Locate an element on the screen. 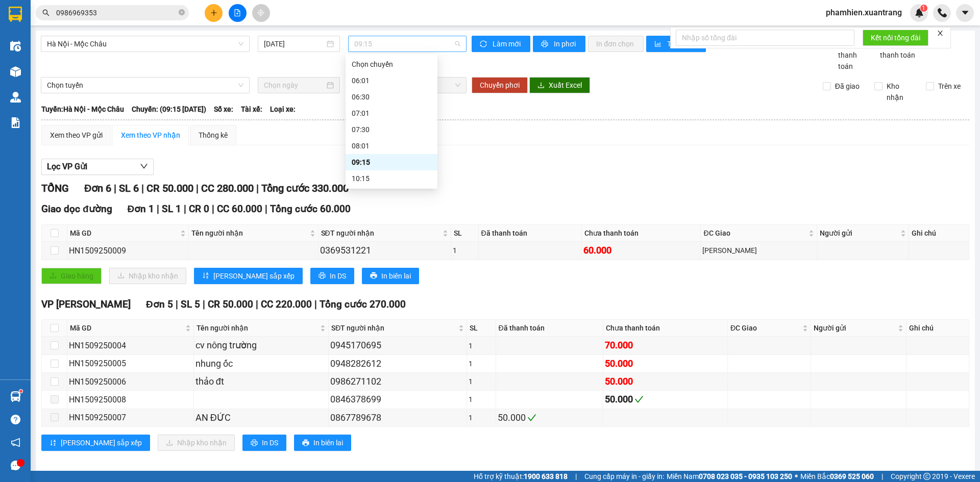 Image resolution: width=980 pixels, height=482 pixels. span: Miền Nam is located at coordinates (729, 477).